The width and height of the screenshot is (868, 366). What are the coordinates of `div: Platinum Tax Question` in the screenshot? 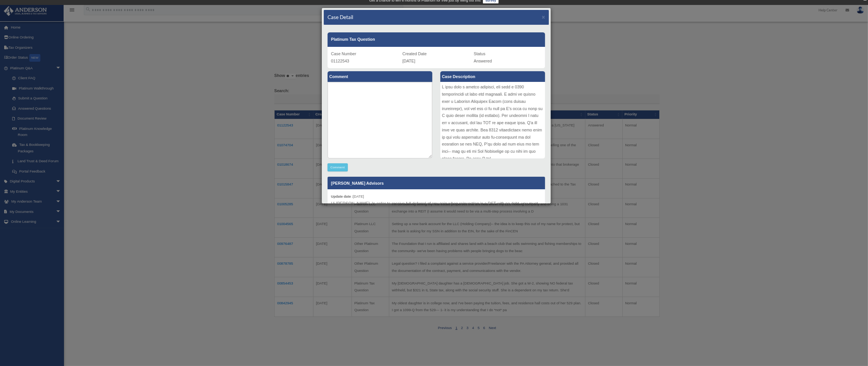 It's located at (437, 40).